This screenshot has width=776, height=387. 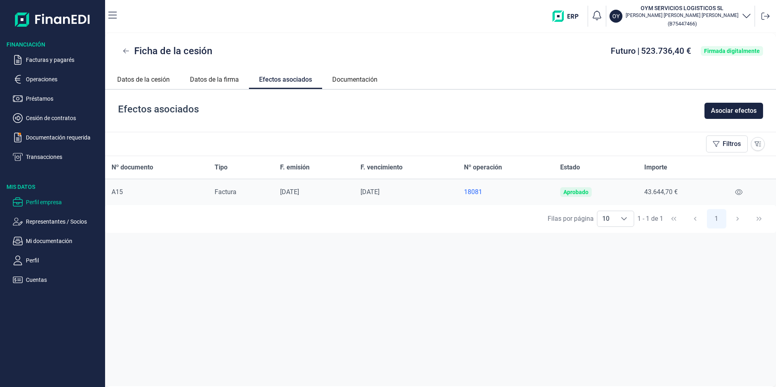 What do you see at coordinates (57, 222) in the screenshot?
I see `button: Representantes / Socios` at bounding box center [57, 222].